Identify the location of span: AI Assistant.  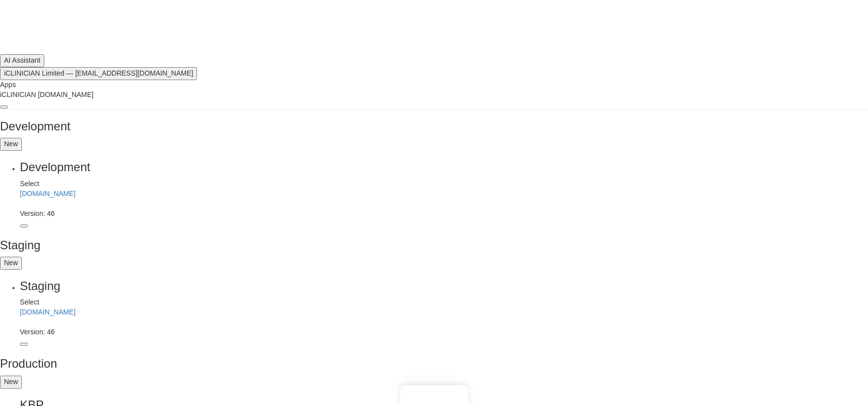
(22, 60).